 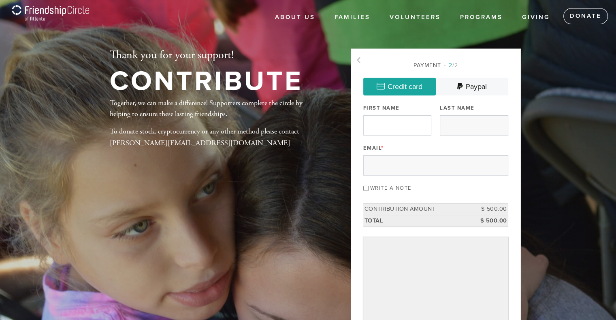 What do you see at coordinates (586, 16) in the screenshot?
I see `a: Donate` at bounding box center [586, 16].